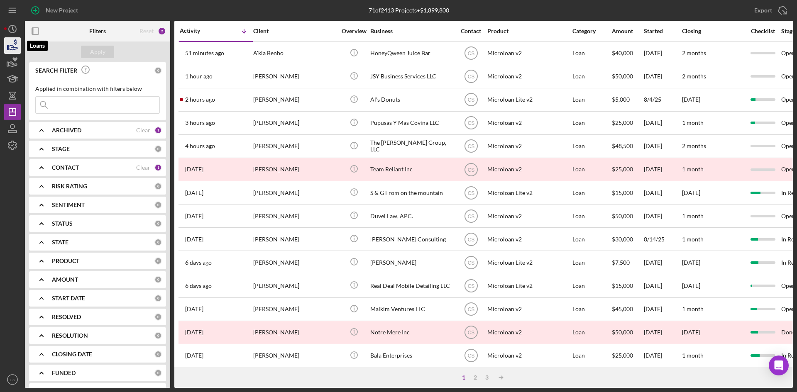 The image size is (797, 392). What do you see at coordinates (412, 333) in the screenshot?
I see `div: Notre Mere Inc` at bounding box center [412, 333].